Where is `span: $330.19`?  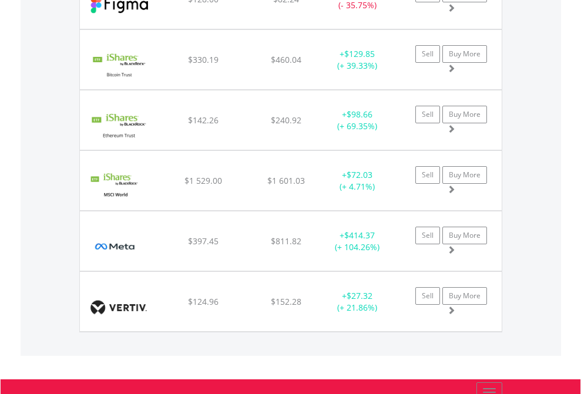
span: $330.19 is located at coordinates (203, 59).